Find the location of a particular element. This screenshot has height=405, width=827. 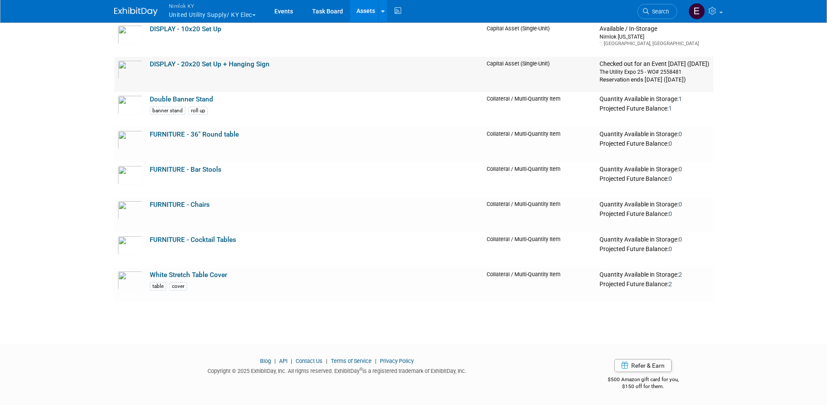

div: Copyright © 2025 ExhibitDay, Inc. All rights reserved. ExhibitDay is a registered trademark of Ex... is located at coordinates (337, 370).